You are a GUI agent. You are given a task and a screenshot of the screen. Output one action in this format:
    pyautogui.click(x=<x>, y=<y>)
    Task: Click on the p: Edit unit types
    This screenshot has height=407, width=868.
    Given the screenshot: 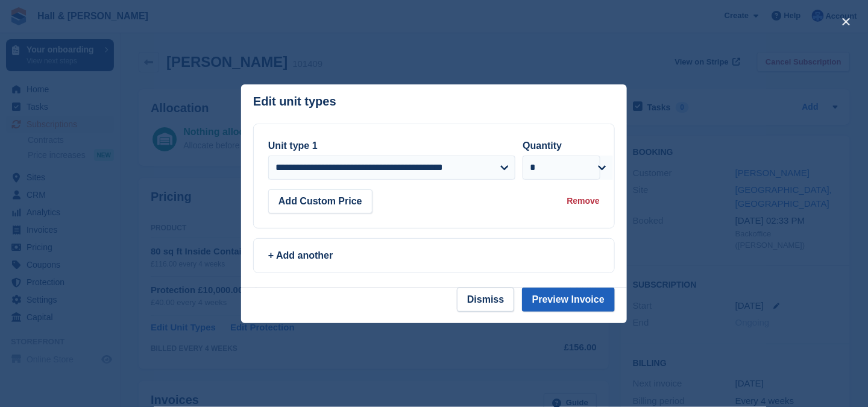 What is the action you would take?
    pyautogui.click(x=295, y=101)
    